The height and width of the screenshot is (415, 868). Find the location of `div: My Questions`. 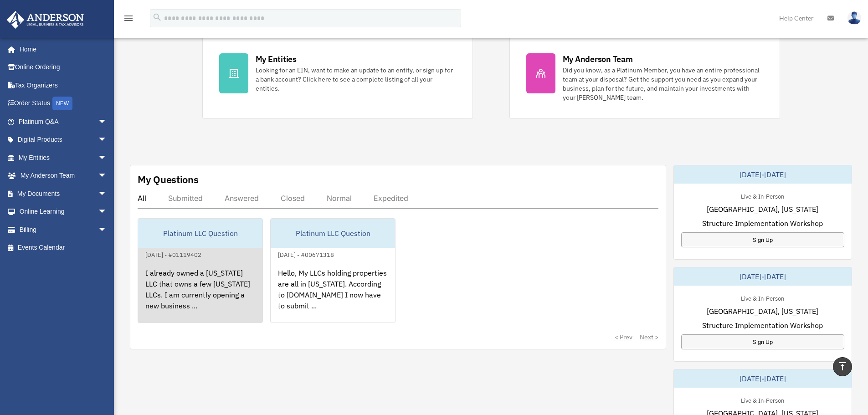

div: My Questions is located at coordinates (168, 180).